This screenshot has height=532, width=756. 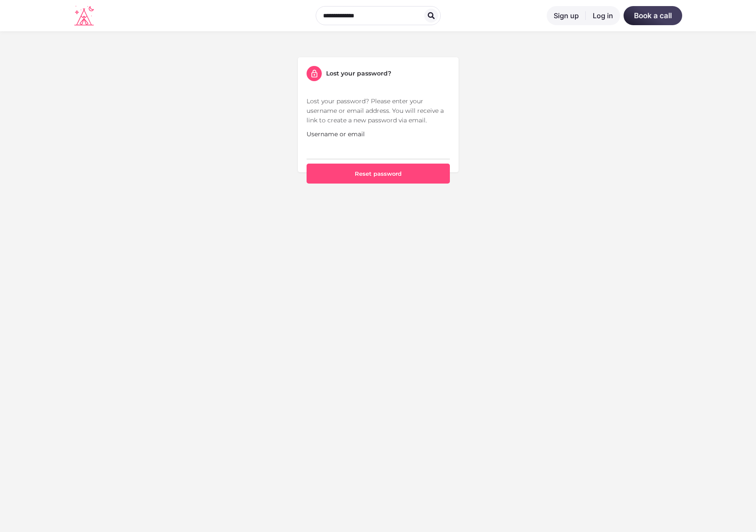 What do you see at coordinates (566, 16) in the screenshot?
I see `a: Sign up` at bounding box center [566, 16].